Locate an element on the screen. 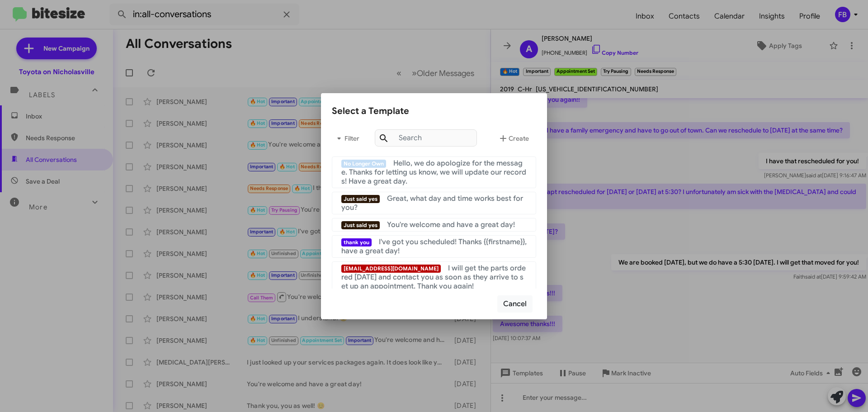 The image size is (868, 412). button: Cancel is located at coordinates (515, 304).